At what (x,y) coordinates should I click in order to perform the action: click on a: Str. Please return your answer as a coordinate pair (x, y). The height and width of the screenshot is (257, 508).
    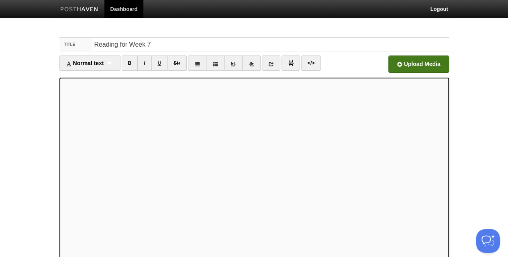
    Looking at the image, I should click on (177, 63).